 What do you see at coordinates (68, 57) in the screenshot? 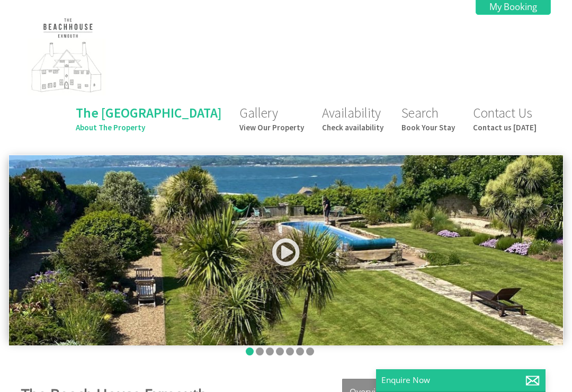
I see `img: The Beach House Exmouth` at bounding box center [68, 57].